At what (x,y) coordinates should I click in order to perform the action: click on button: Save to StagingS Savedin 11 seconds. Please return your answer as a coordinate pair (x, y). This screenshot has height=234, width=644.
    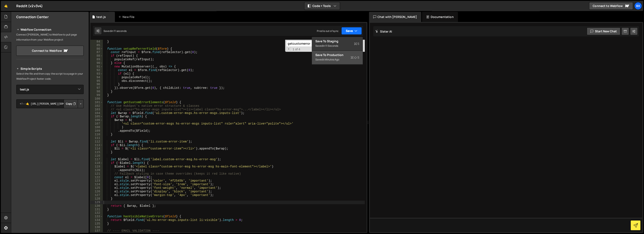
    Looking at the image, I should click on (337, 44).